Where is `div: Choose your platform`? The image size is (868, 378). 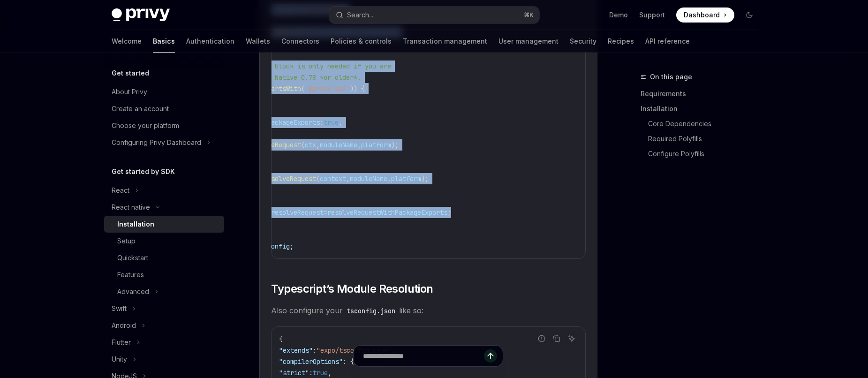 div: Choose your platform is located at coordinates (145, 126).